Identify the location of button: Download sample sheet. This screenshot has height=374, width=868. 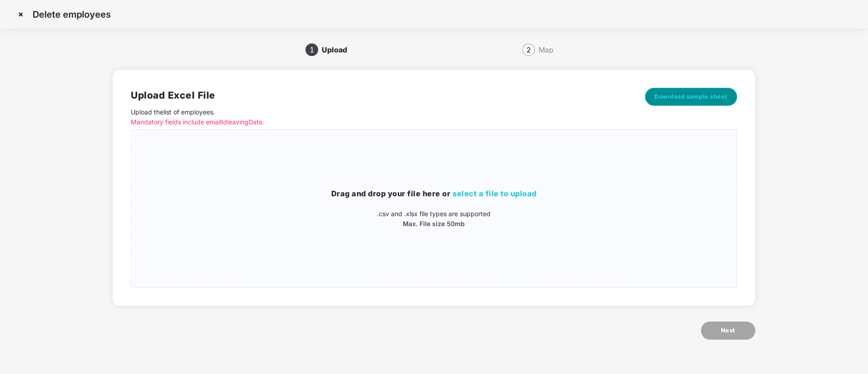
(691, 97).